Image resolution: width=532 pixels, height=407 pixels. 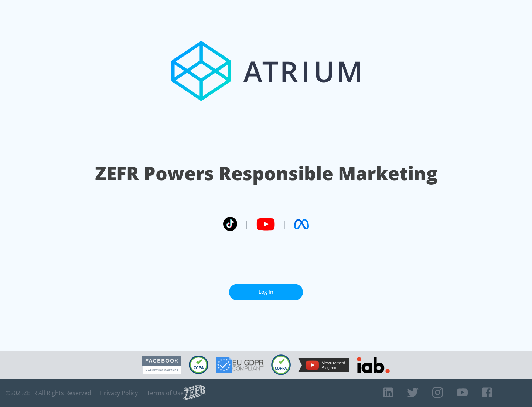 I want to click on img: IAB, so click(x=373, y=364).